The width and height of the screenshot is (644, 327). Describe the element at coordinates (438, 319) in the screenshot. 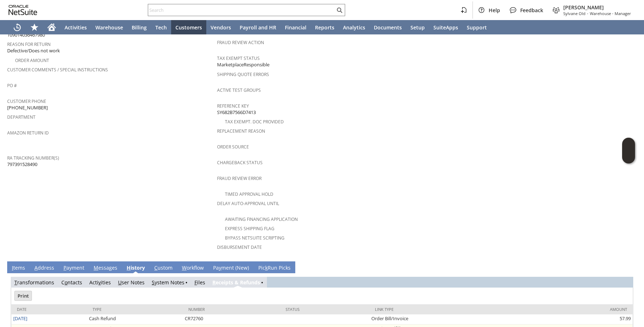

I see `td: Order Bill/Invoice` at that location.